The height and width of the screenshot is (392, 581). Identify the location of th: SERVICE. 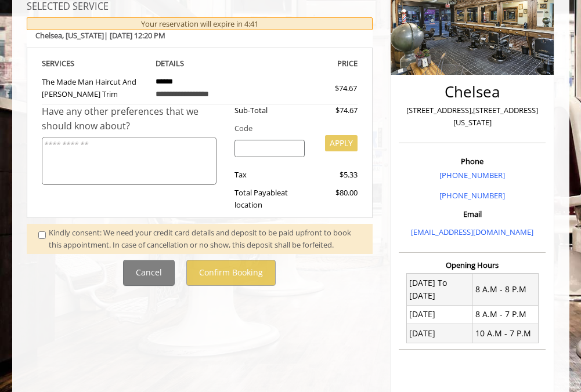
(95, 63).